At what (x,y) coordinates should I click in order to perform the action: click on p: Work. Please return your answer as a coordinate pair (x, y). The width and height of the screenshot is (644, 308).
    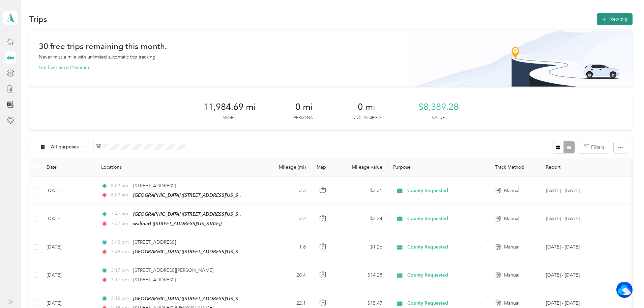
    Looking at the image, I should click on (229, 118).